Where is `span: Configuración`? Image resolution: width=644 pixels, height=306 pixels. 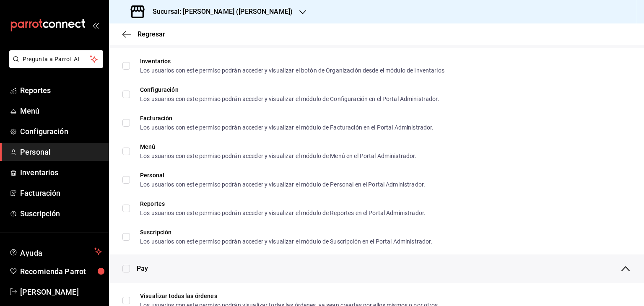 span: Configuración is located at coordinates (61, 131).